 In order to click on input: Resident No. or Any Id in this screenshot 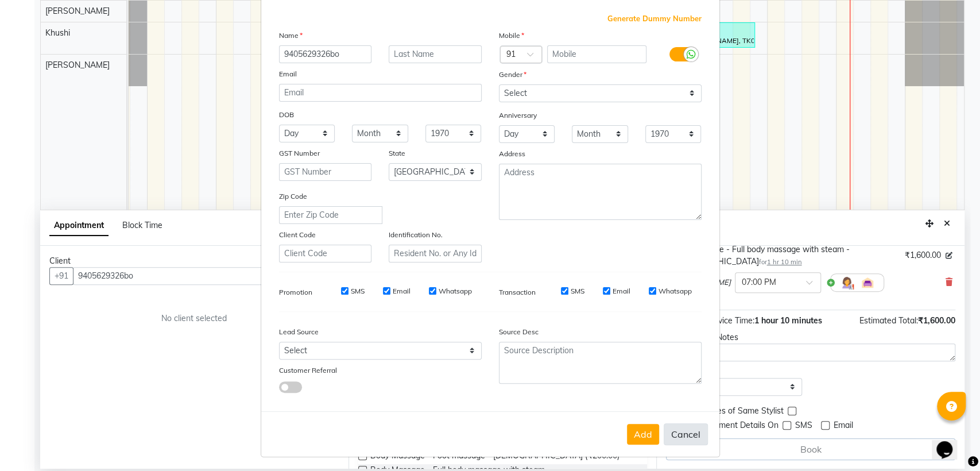, I will do `click(436, 253)`.